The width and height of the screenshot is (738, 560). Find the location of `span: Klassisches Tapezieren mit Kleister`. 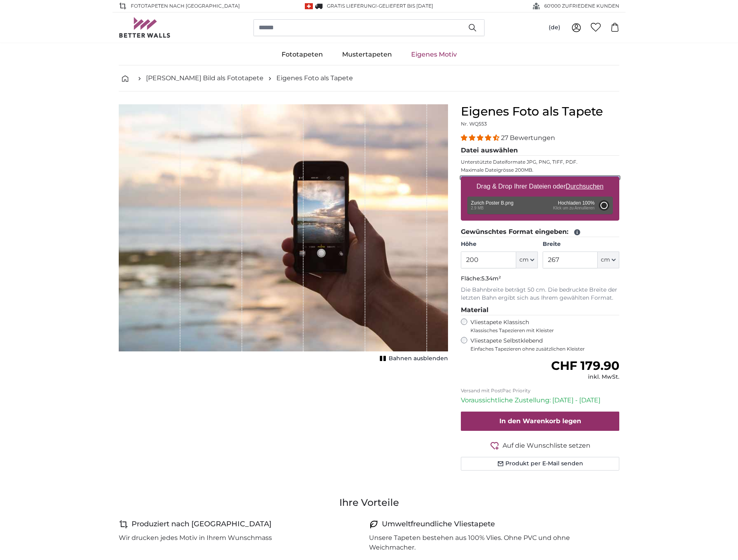

span: Klassisches Tapezieren mit Kleister is located at coordinates (541, 330).